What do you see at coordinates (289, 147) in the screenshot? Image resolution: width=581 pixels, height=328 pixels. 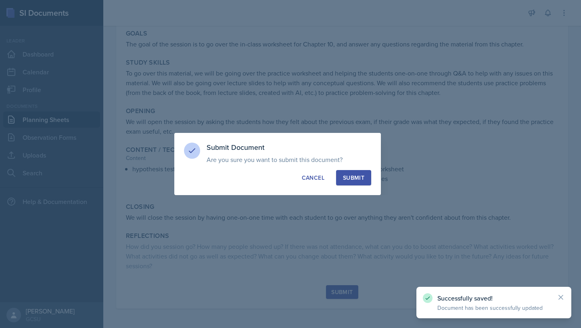 I see `h3: Submit Document` at bounding box center [289, 147].